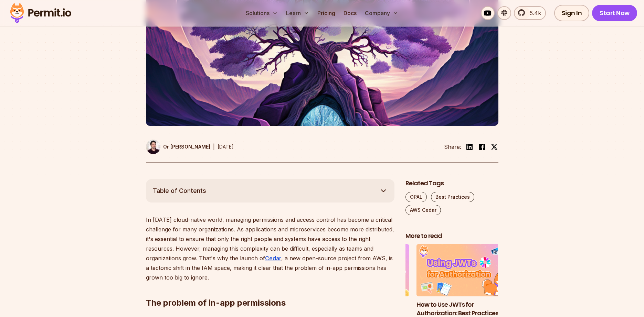 The width and height of the screenshot is (644, 317). What do you see at coordinates (614, 13) in the screenshot?
I see `a: Start Now` at bounding box center [614, 13].